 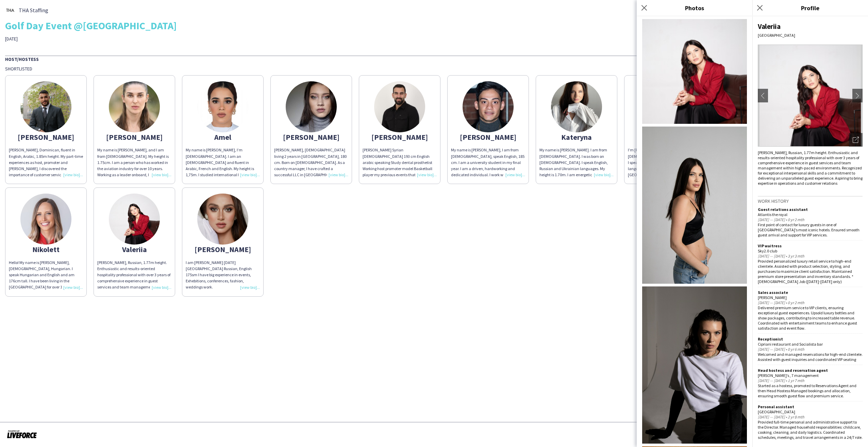 What do you see at coordinates (856, 140) in the screenshot?
I see `div: Open photos pop-in` at bounding box center [856, 140].